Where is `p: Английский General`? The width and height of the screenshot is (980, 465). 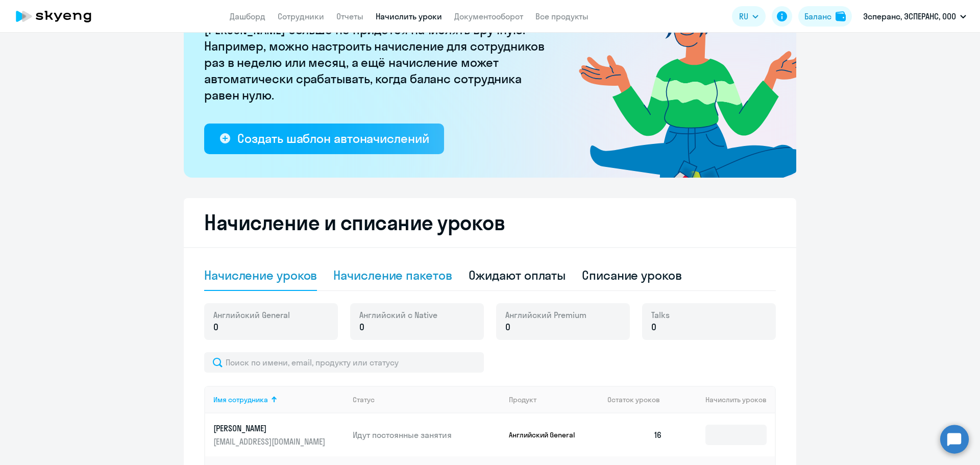
p: Английский General is located at coordinates (547, 435).